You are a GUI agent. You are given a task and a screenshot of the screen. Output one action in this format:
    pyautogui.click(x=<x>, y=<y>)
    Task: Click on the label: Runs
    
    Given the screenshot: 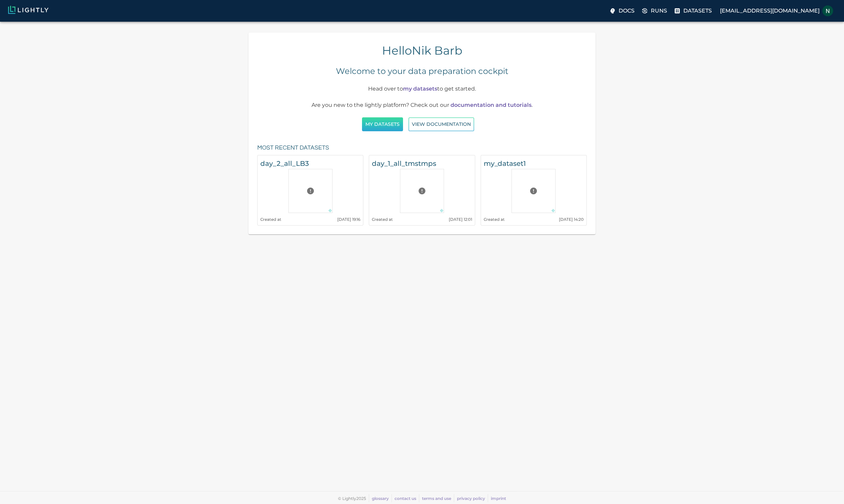 What is the action you would take?
    pyautogui.click(x=655, y=11)
    